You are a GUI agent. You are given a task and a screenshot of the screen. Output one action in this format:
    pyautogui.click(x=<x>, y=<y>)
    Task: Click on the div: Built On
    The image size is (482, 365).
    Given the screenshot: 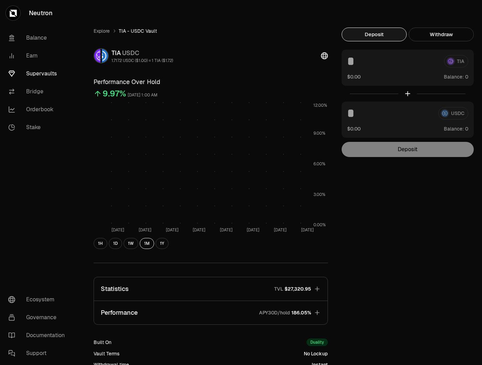 What is the action you would take?
    pyautogui.click(x=103, y=342)
    